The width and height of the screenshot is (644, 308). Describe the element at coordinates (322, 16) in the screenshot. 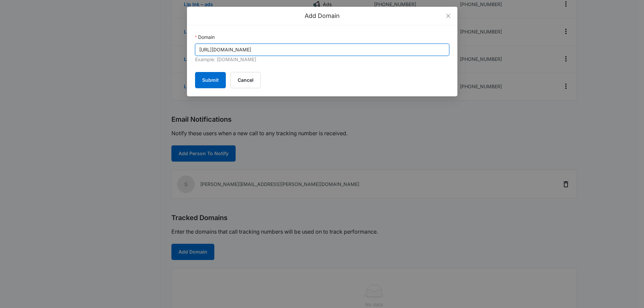

I see `div: Add Domain` at that location.